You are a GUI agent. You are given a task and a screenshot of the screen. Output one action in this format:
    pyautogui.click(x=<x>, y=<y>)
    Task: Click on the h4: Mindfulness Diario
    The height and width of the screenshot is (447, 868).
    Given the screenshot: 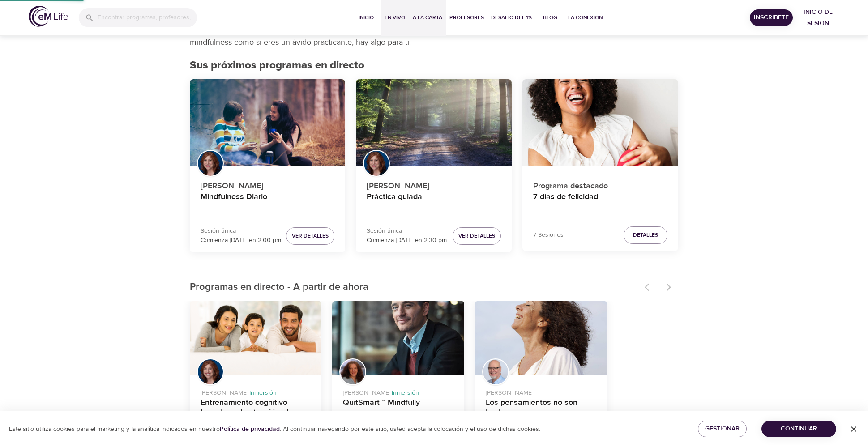 What is the action you would take?
    pyautogui.click(x=268, y=202)
    